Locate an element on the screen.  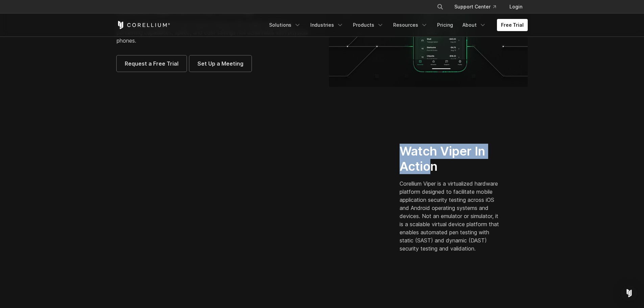
h2: Watch Viper In Action is located at coordinates (451, 159).